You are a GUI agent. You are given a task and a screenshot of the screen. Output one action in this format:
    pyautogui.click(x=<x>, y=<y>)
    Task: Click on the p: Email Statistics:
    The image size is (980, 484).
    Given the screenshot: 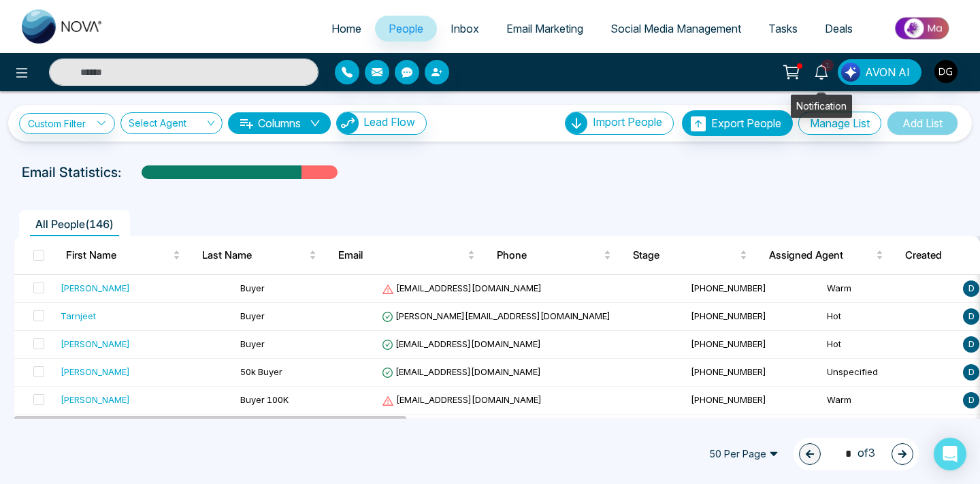 What is the action you would take?
    pyautogui.click(x=72, y=172)
    